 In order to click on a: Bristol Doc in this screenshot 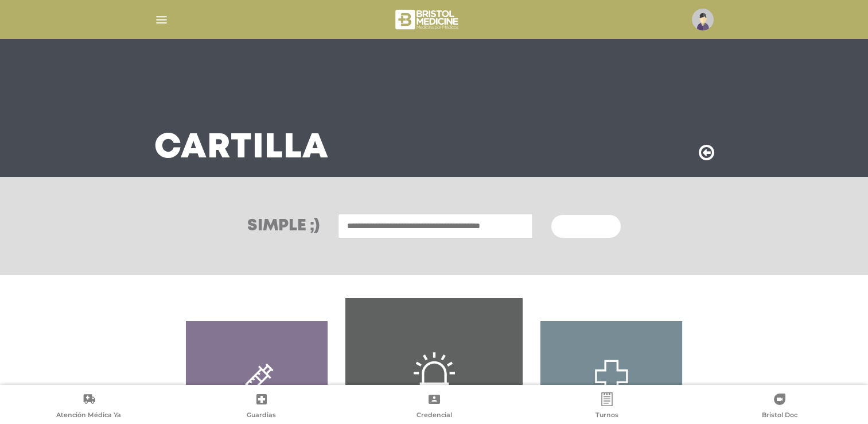, I will do `click(779, 406)`.